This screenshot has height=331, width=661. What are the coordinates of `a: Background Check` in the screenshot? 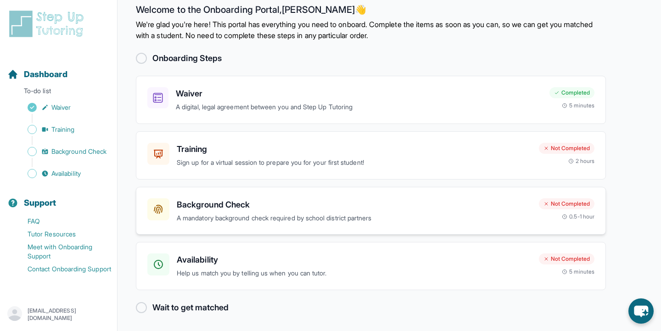 It's located at (62, 151).